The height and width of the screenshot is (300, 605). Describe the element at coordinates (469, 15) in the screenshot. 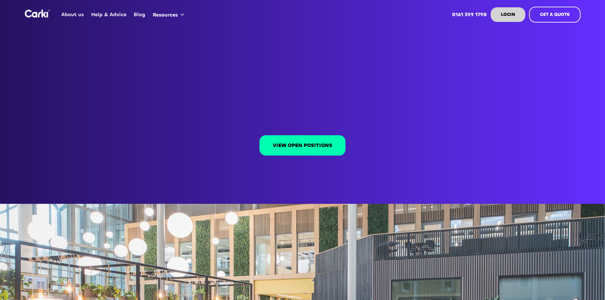

I see `a: 0161 399 1798` at that location.